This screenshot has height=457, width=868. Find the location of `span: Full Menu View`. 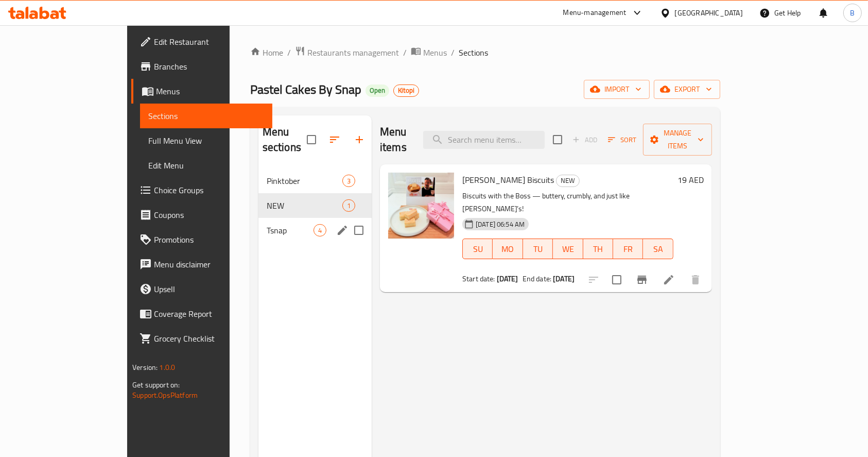

span: Full Menu View is located at coordinates (206, 141).